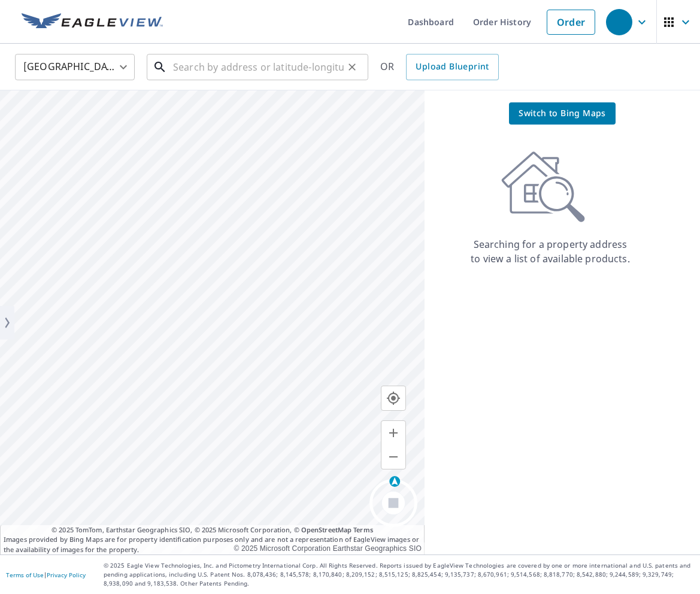 The width and height of the screenshot is (700, 594). What do you see at coordinates (393, 503) in the screenshot?
I see `button: Switch to oblique` at bounding box center [393, 503].